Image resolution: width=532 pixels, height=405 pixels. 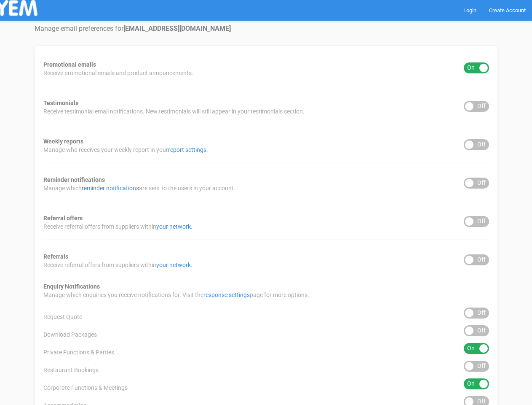 What do you see at coordinates (174, 111) in the screenshot?
I see `span: Receive testimonial email notifications. New testimonials will still appear in your testimonials ...` at bounding box center [174, 111].